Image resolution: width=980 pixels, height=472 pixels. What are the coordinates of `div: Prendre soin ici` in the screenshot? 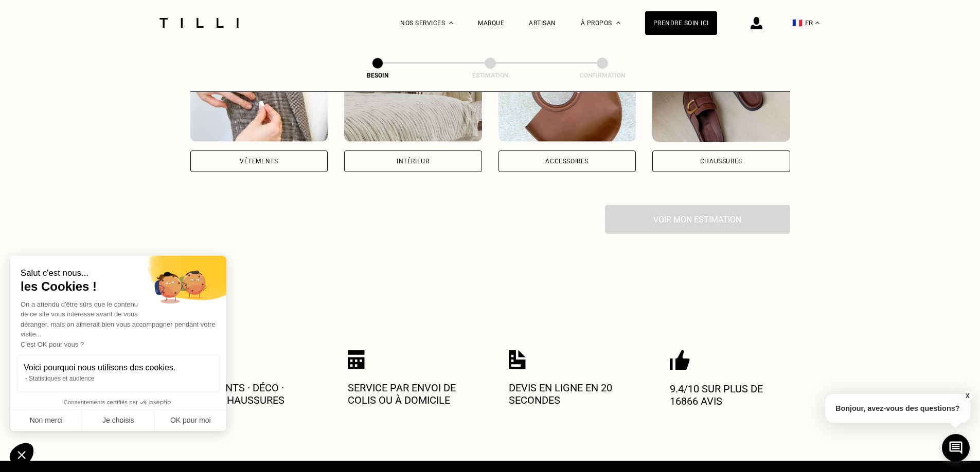 It's located at (681, 23).